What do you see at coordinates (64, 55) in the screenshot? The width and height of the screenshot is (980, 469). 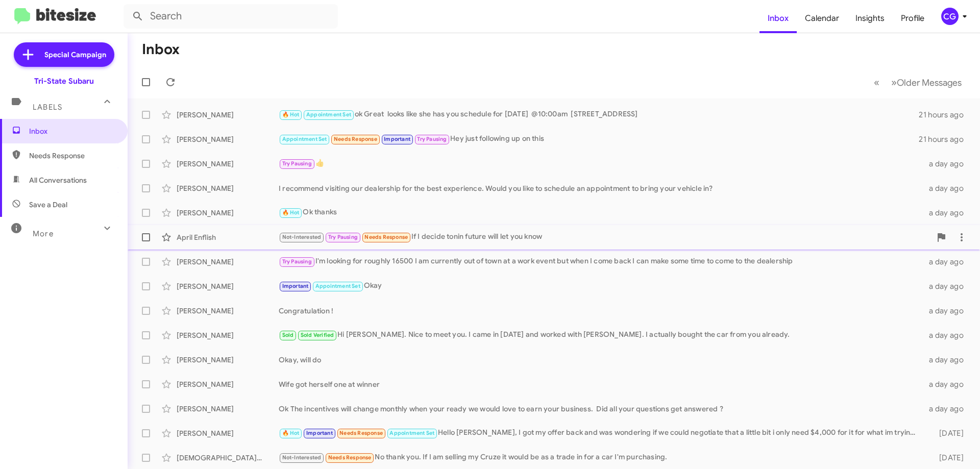 I see `a: Special Campaign` at bounding box center [64, 55].